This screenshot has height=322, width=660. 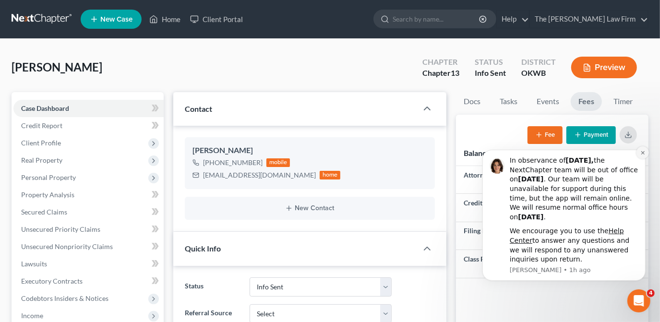 I want to click on span: Property Analysis, so click(x=47, y=194).